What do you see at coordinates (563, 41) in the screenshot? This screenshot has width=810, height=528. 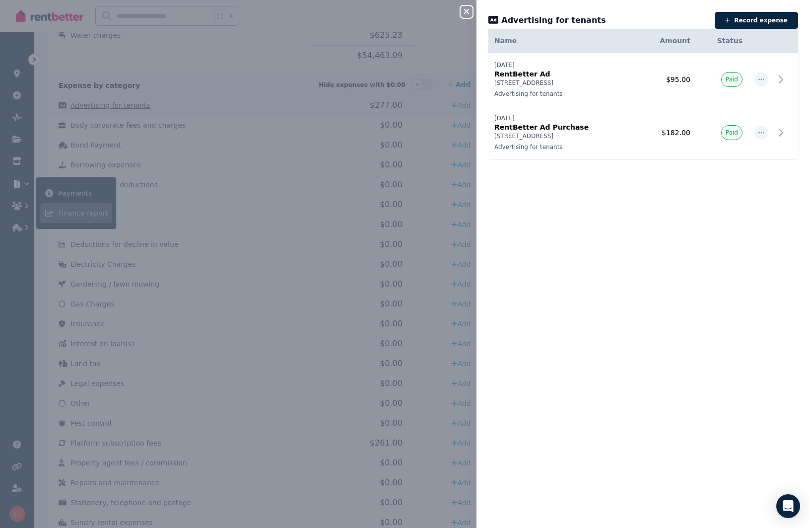 I see `th: Name` at bounding box center [563, 41].